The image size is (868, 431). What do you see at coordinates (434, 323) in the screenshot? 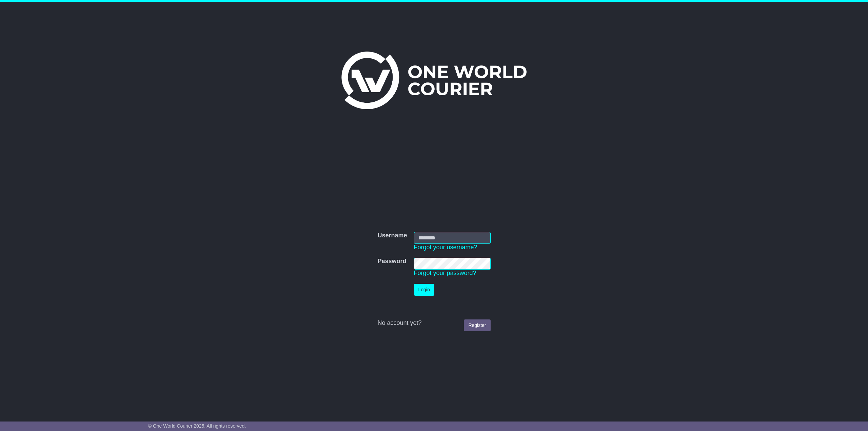
I see `div: No account yet?` at bounding box center [434, 323].